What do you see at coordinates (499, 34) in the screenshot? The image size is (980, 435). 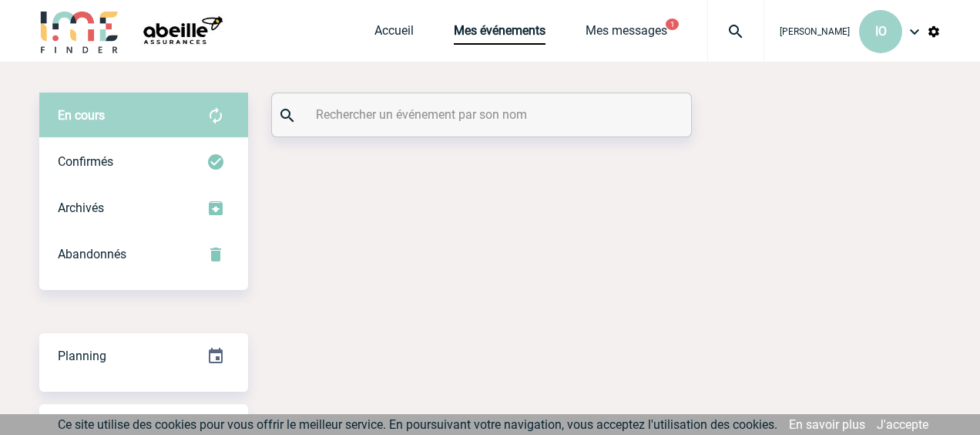 I see `a: Mes événements` at bounding box center [499, 34].